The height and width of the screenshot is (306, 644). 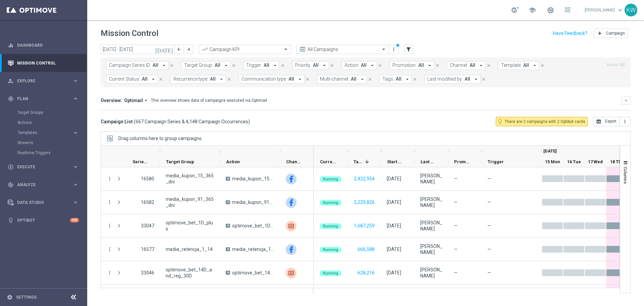 I want to click on div: Wojciech Witek, so click(x=431, y=249).